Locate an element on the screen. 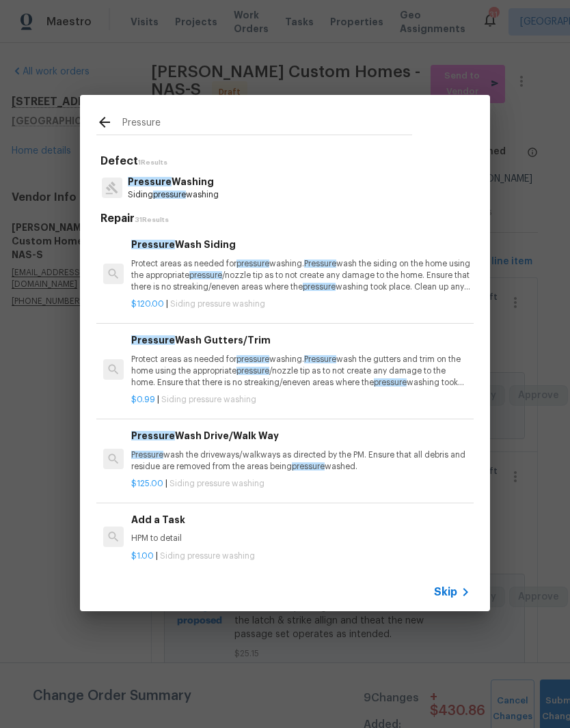  h6: Wash Siding is located at coordinates (301, 244).